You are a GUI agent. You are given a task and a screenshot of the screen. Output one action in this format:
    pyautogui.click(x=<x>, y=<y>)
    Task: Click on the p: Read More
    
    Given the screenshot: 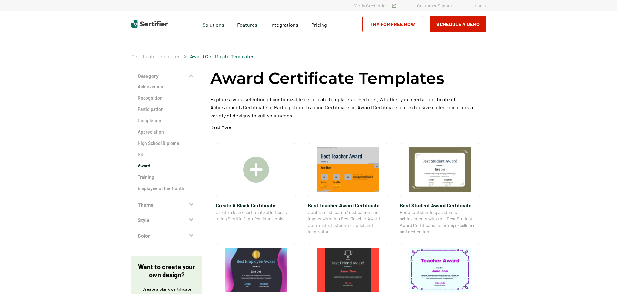 What is the action you would take?
    pyautogui.click(x=221, y=127)
    